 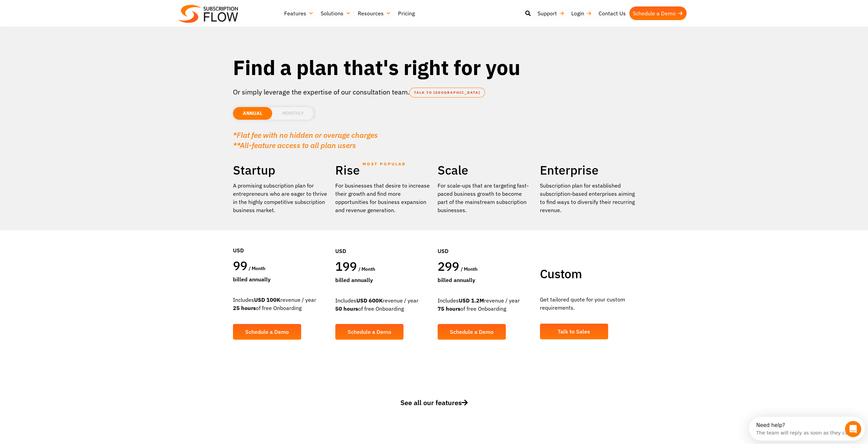 What do you see at coordinates (587, 170) in the screenshot?
I see `h2: Enterprise` at bounding box center [587, 170].